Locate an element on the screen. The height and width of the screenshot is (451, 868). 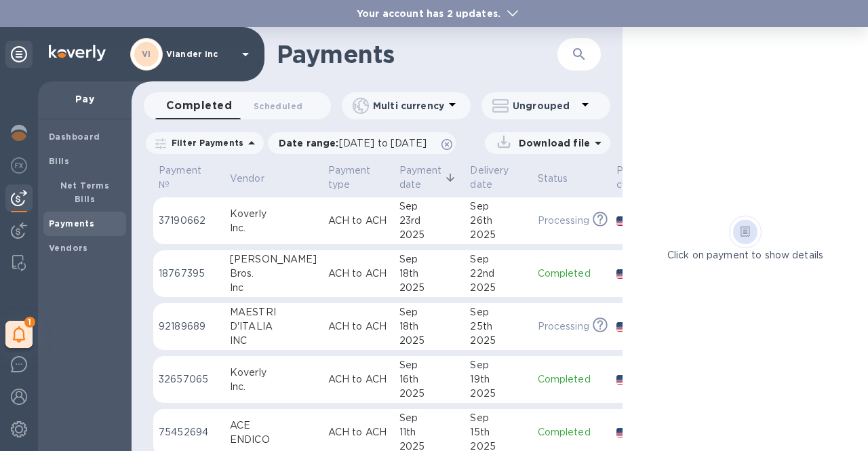
div: 15th is located at coordinates (498, 432).